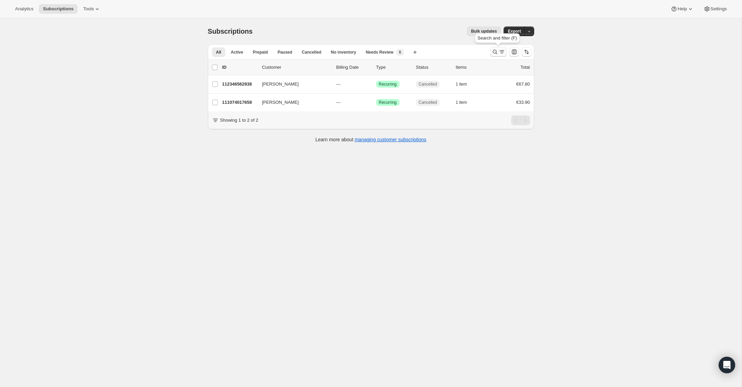 The width and height of the screenshot is (742, 387). I want to click on span: €67.80, so click(523, 84).